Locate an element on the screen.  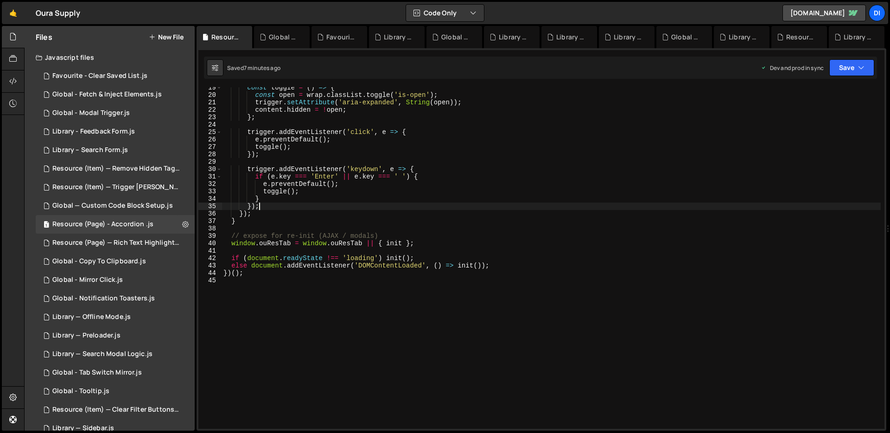
div: 24 is located at coordinates (210, 125).